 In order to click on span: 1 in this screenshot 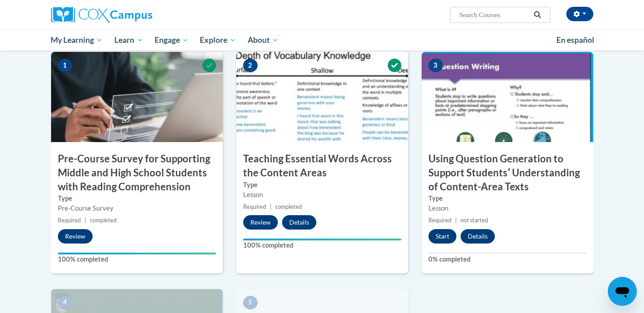, I will do `click(65, 65)`.